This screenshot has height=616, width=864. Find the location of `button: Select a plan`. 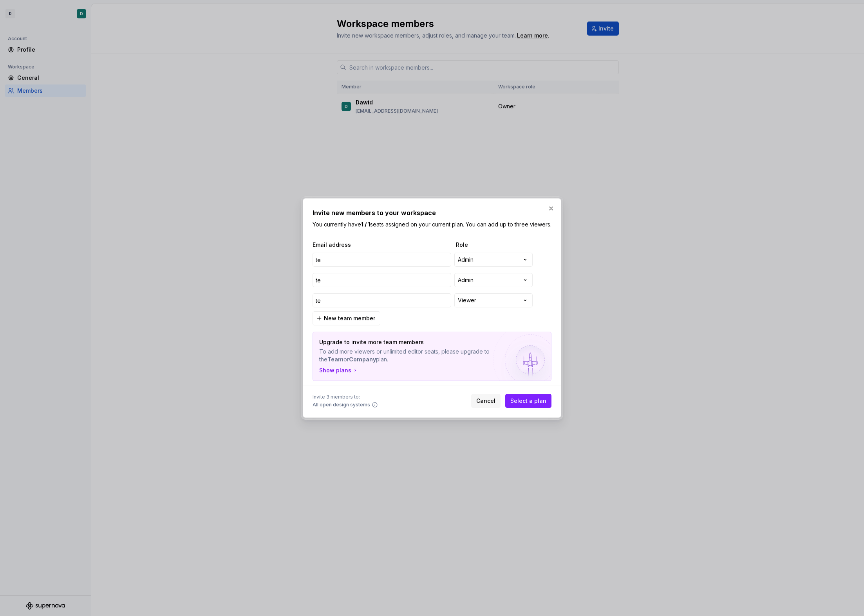

button: Select a plan is located at coordinates (528, 401).